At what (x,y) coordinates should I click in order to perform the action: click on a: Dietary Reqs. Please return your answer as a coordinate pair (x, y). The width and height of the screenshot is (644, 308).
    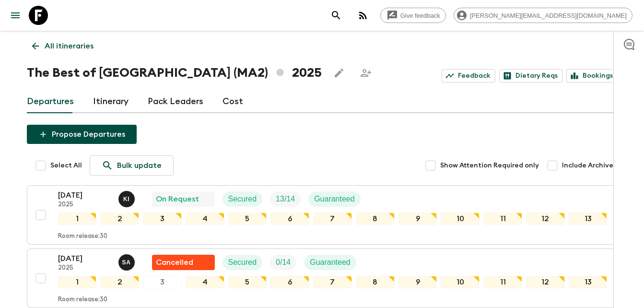
    Looking at the image, I should click on (531, 76).